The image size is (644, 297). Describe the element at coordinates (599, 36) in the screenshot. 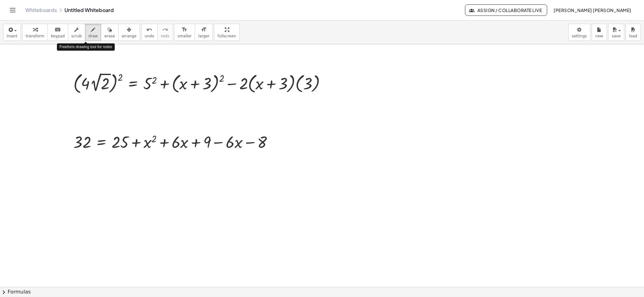

I see `span: new` at that location.